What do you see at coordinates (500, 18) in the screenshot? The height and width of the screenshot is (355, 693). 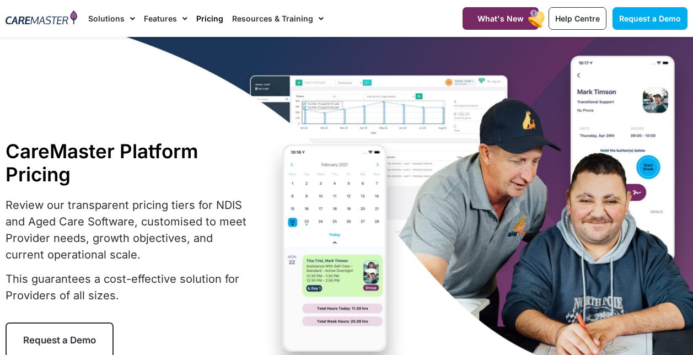 I see `a: What's New` at bounding box center [500, 18].